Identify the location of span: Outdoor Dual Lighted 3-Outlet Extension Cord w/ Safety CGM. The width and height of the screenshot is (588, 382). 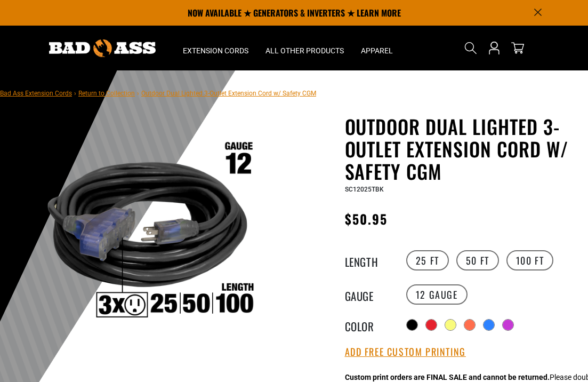
(229, 94).